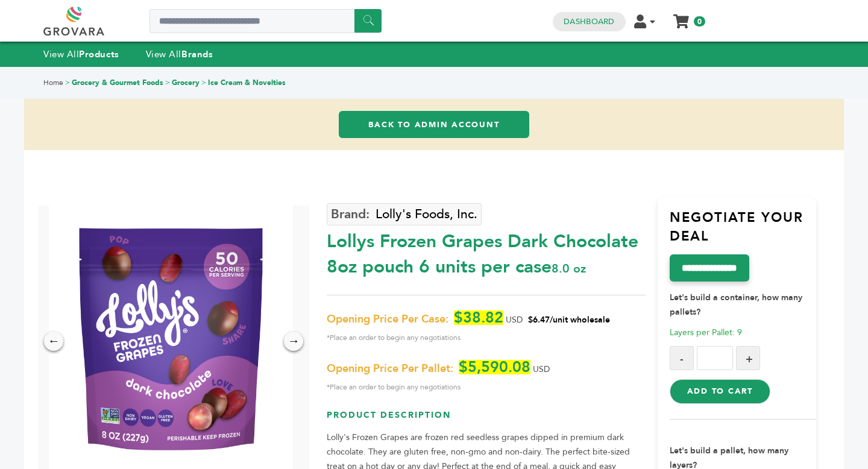 The image size is (868, 469). Describe the element at coordinates (185, 83) in the screenshot. I see `a: Grocery` at that location.